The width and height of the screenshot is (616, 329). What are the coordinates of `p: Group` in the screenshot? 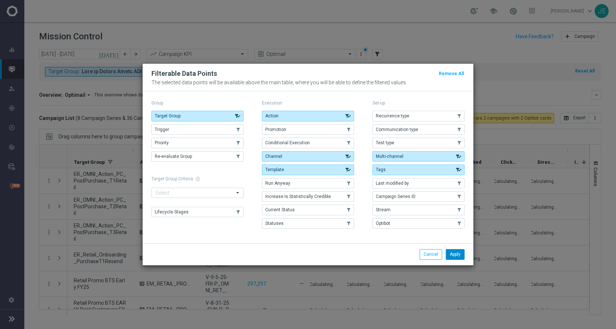 It's located at (197, 103).